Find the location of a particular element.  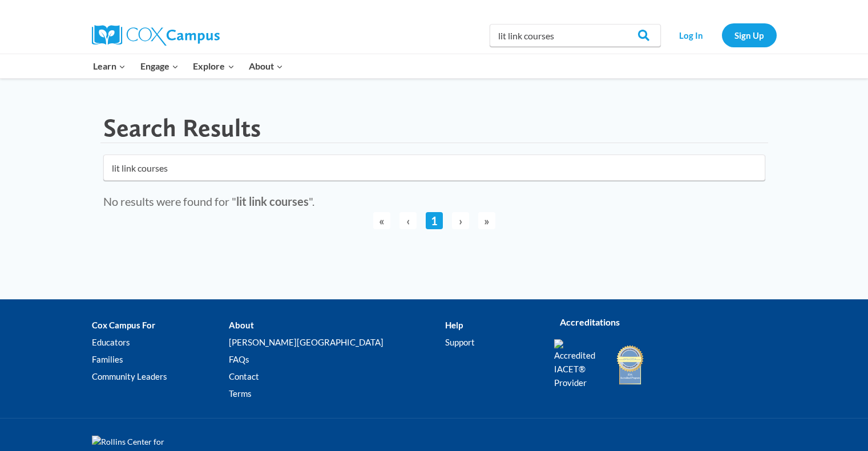

a: 1 is located at coordinates (434, 220).